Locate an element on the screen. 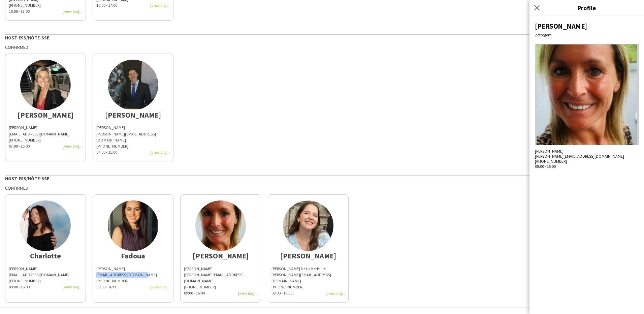 This screenshot has height=314, width=644. h3: Profile is located at coordinates (587, 8).